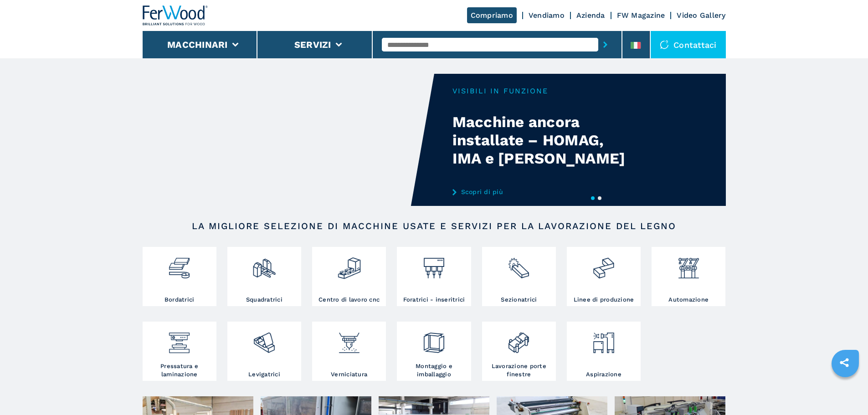  What do you see at coordinates (434, 371) in the screenshot?
I see `h3: Montaggio e imballaggio` at bounding box center [434, 371].